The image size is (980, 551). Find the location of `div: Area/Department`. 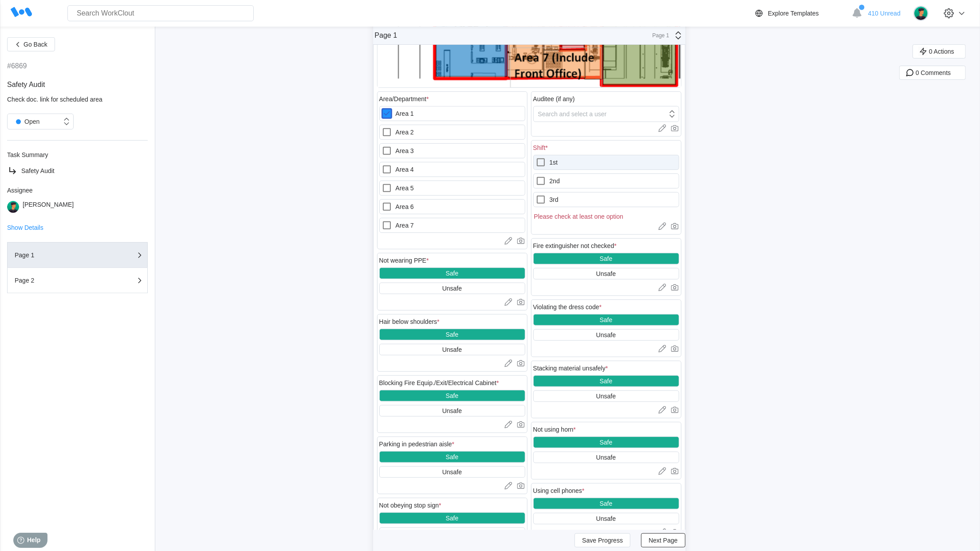

div: Area/Department is located at coordinates (404, 99).